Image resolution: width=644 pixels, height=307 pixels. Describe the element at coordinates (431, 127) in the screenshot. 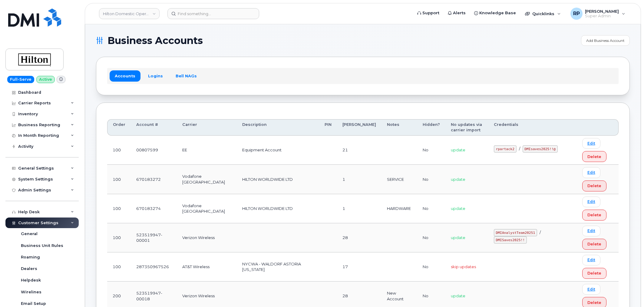

I see `th: Hidden?` at that location.